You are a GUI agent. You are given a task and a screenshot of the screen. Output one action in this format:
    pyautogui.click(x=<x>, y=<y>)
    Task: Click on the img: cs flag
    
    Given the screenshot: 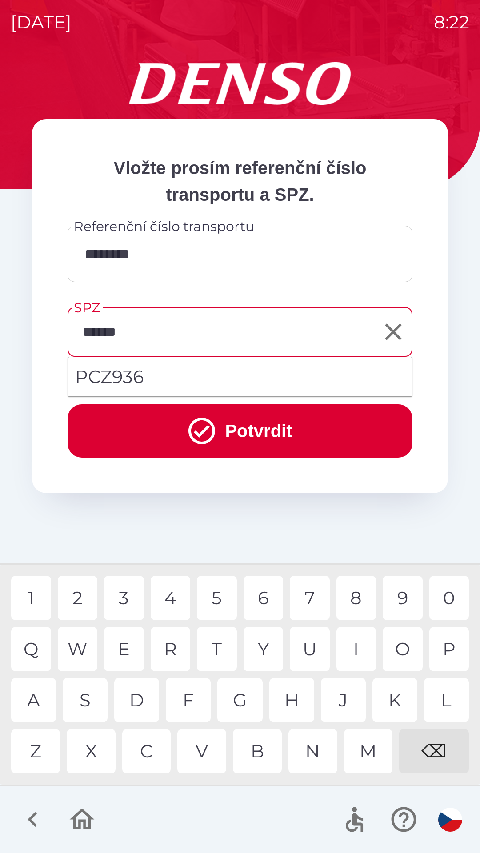 What is the action you would take?
    pyautogui.click(x=450, y=819)
    